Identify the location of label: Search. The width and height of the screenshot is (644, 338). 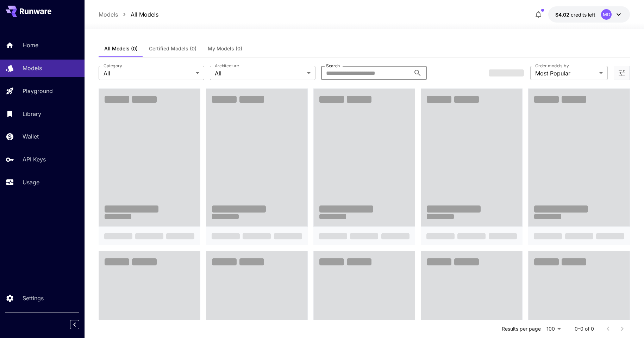
(333, 65).